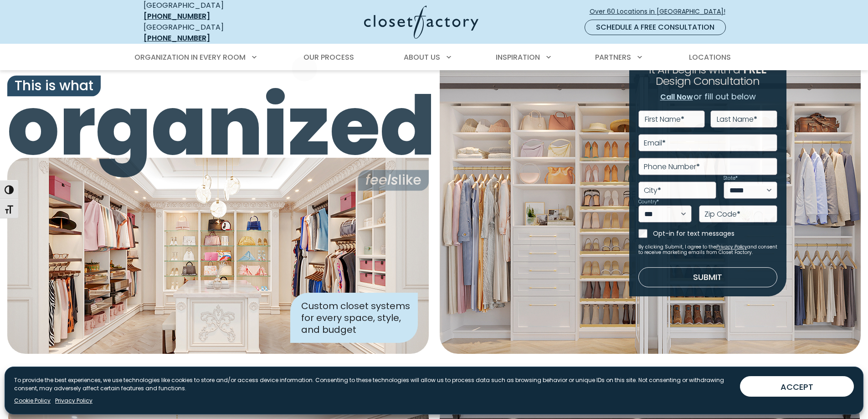 The image size is (868, 419). I want to click on span: organized, so click(218, 127).